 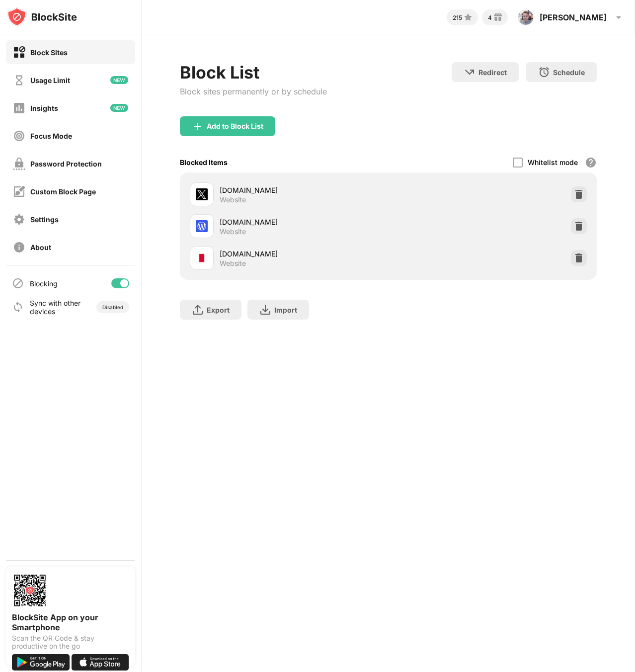 What do you see at coordinates (526, 18) in the screenshot?
I see `img: AFdZucrOnEFU1xbXYkbZh3nNWWm4Qg1KYq0VB0YSgp5IeQ=s96-c` at bounding box center [526, 18].